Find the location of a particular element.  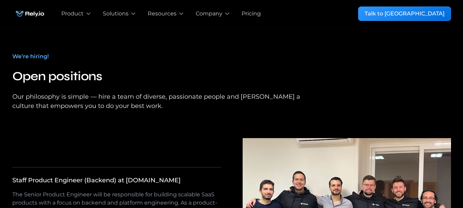

div: Resources is located at coordinates (162, 14).